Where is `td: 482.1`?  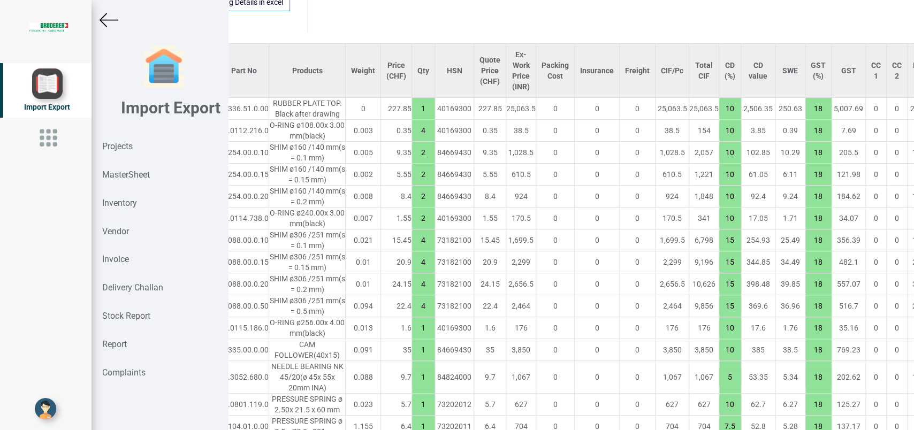
td: 482.1 is located at coordinates (849, 262).